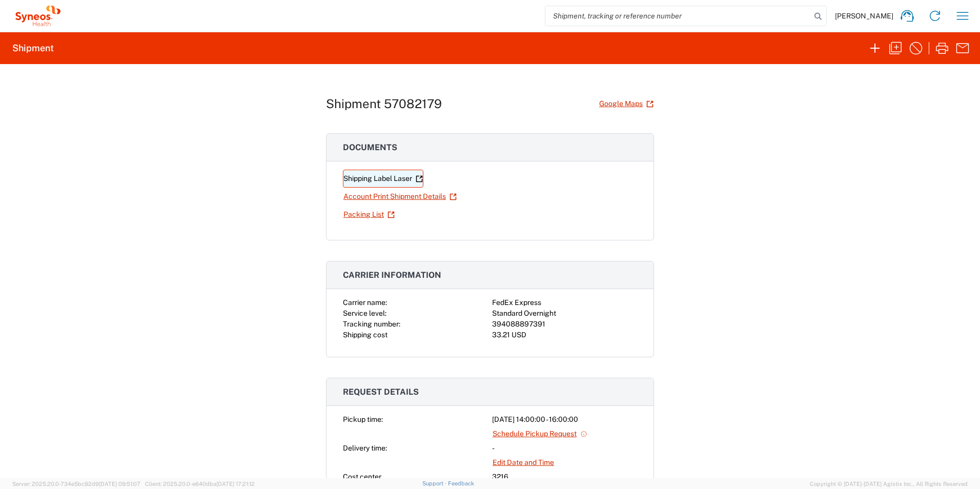 This screenshot has width=980, height=489. Describe the element at coordinates (627, 104) in the screenshot. I see `a: Google Maps` at that location.